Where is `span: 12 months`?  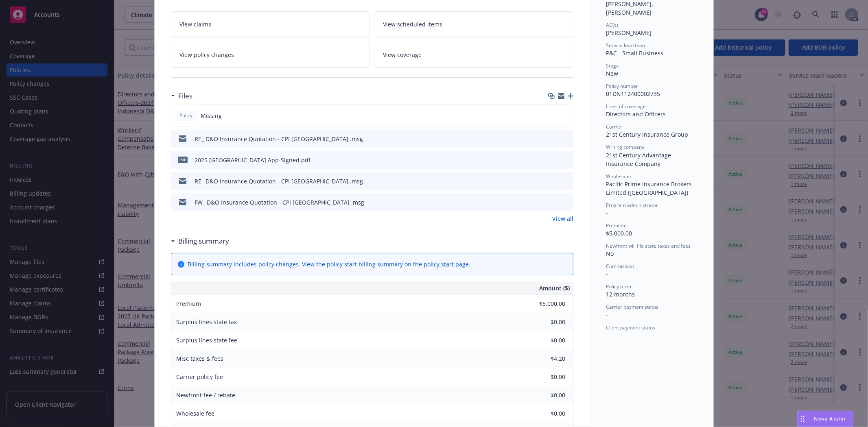
span: 12 months is located at coordinates (620, 294).